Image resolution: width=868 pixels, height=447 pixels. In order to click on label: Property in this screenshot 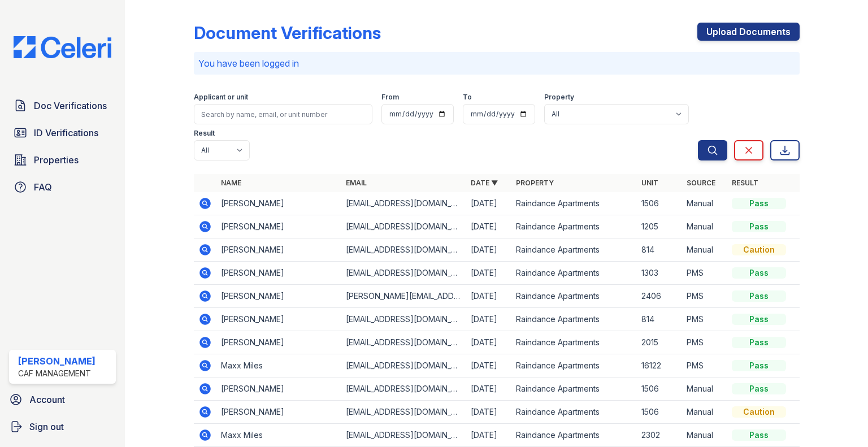, I will do `click(559, 97)`.